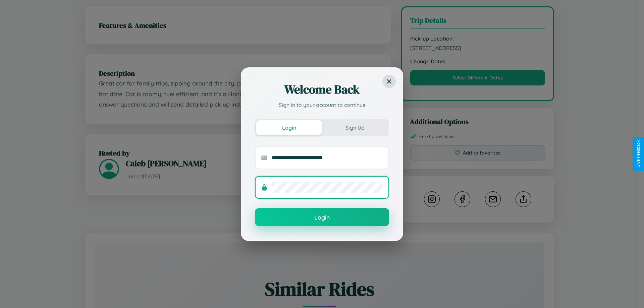  Describe the element at coordinates (355, 127) in the screenshot. I see `button: Sign Up` at that location.